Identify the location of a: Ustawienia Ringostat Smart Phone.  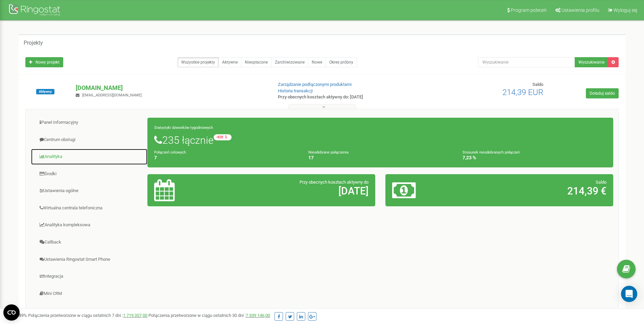
(89, 259).